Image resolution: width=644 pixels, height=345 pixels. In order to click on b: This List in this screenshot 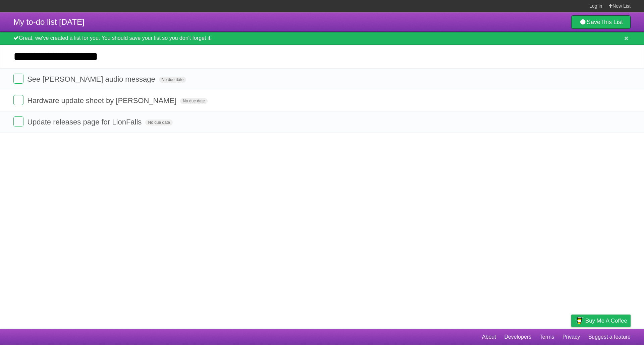, I will do `click(612, 22)`.